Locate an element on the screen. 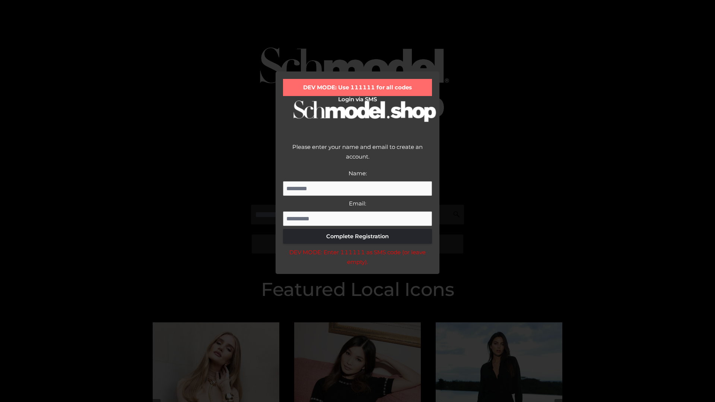 This screenshot has width=715, height=402. div: DEV MODE: Enter 111111 as SMS code (or leave empty). is located at coordinates (358, 257).